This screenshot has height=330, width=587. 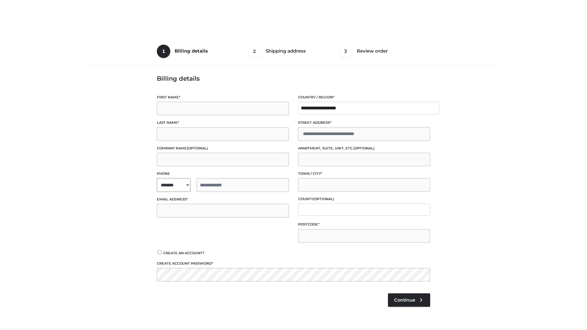 I want to click on span: 3, so click(x=346, y=51).